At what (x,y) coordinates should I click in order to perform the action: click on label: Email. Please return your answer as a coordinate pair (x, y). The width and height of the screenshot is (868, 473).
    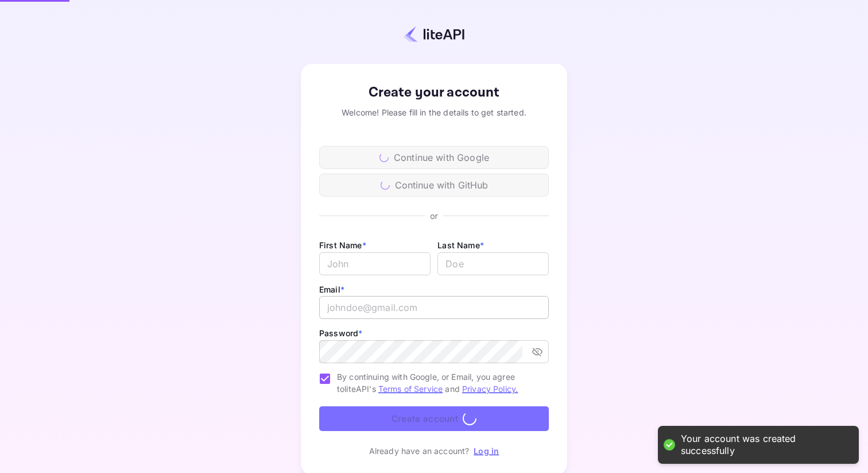
    Looking at the image, I should click on (332, 289).